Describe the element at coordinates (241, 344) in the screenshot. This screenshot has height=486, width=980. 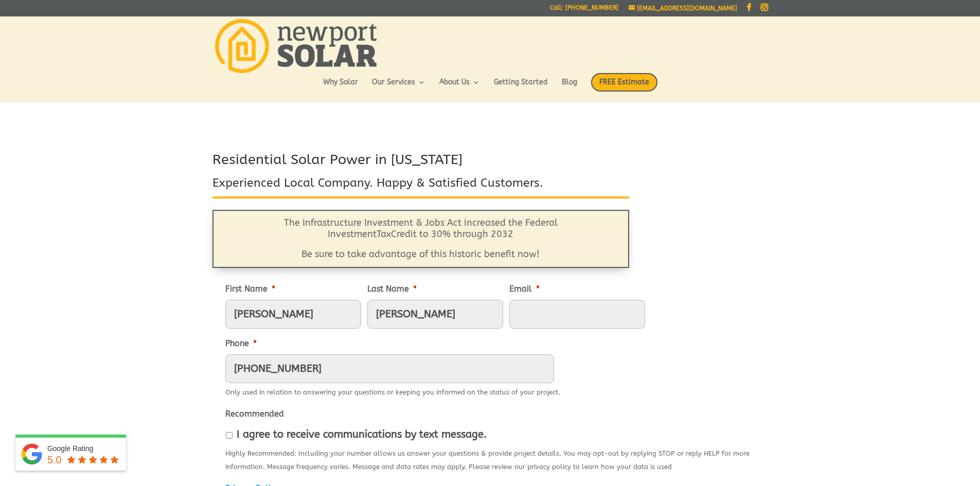
I see `label: Phone` at that location.